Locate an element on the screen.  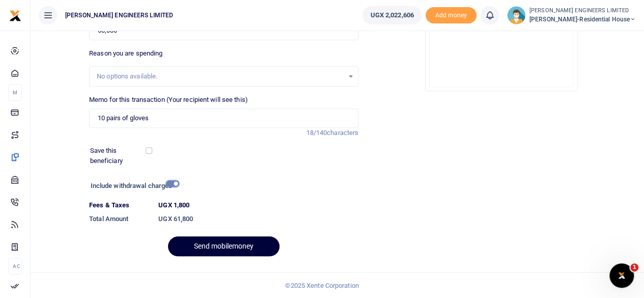
dt: Fees & Taxes is located at coordinates (120, 205).